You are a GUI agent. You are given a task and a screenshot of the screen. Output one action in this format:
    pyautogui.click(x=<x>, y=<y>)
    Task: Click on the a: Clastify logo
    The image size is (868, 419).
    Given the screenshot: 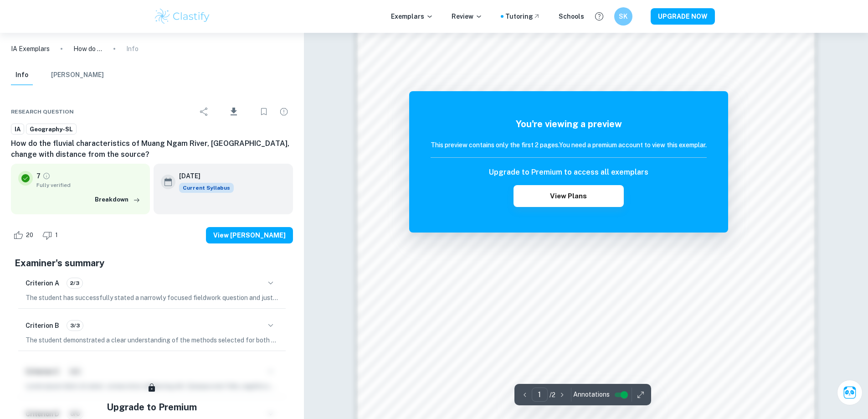 What is the action you would take?
    pyautogui.click(x=182, y=16)
    